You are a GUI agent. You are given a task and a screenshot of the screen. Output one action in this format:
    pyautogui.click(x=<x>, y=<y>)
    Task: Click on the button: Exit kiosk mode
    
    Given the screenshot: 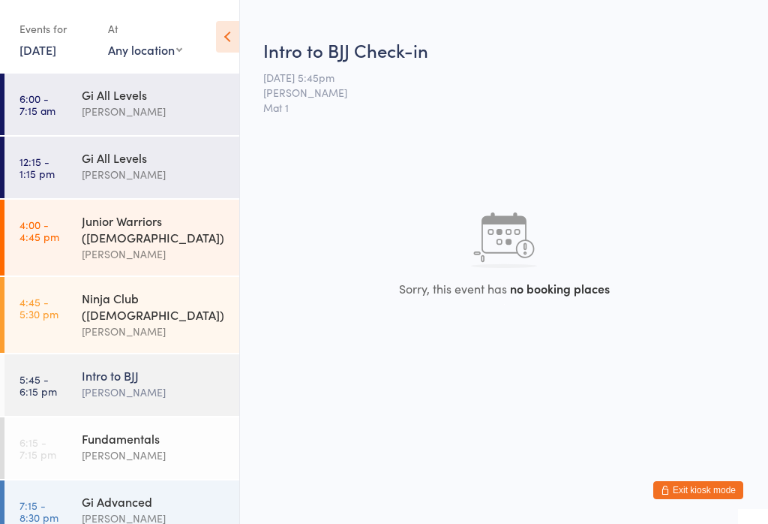 What is the action you would take?
    pyautogui.click(x=698, y=490)
    